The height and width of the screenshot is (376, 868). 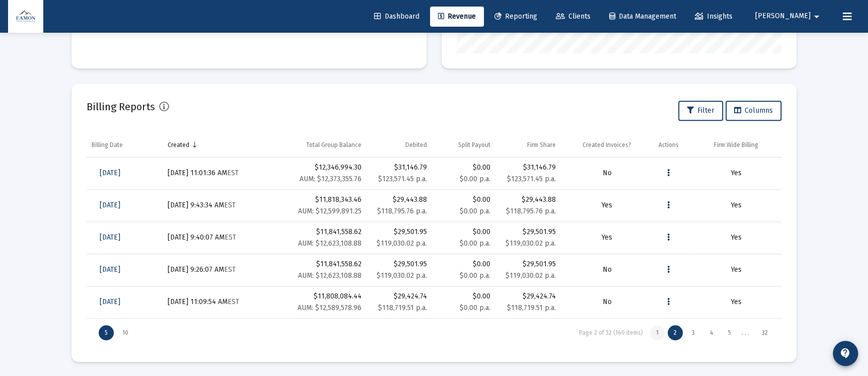 What do you see at coordinates (434, 332) in the screenshot?
I see `div: Page Navigation` at bounding box center [434, 332].